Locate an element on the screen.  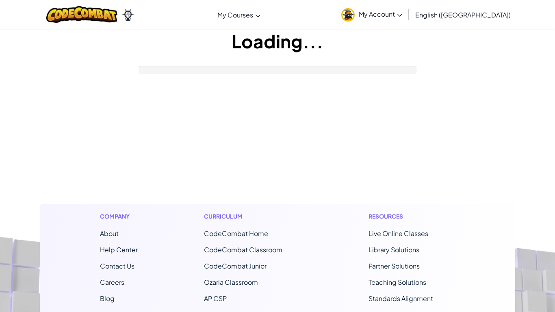
a: My Courses is located at coordinates (239, 15).